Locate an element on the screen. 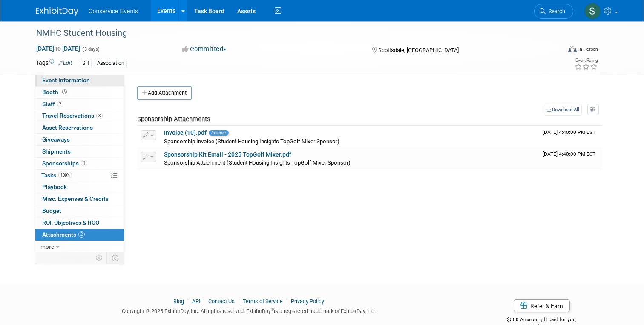 The height and width of the screenshot is (325, 644). a: Budget is located at coordinates (80, 210).